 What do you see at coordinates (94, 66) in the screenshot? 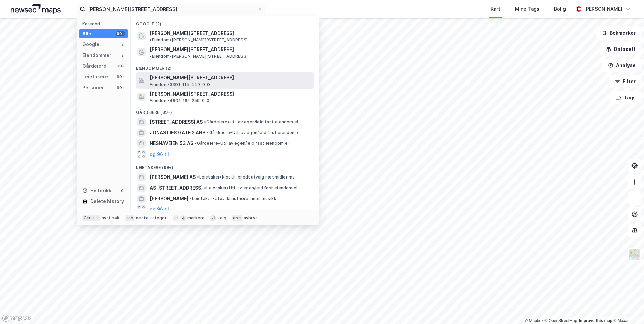
I see `div: Gårdeiere` at bounding box center [94, 66].